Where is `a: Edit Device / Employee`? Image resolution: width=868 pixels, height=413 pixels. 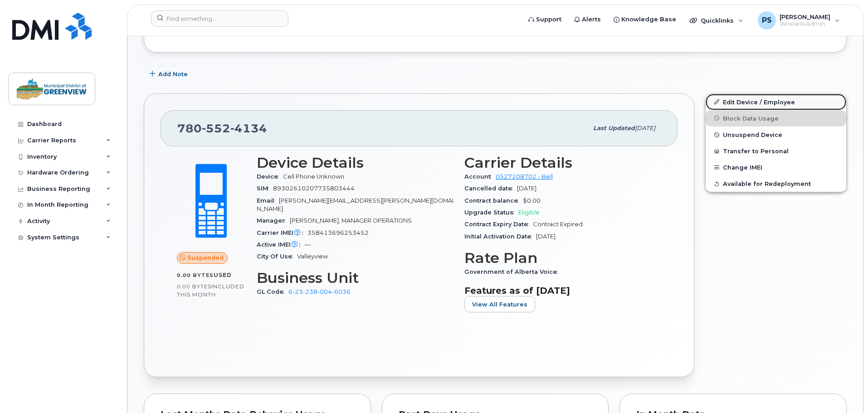
a: Edit Device / Employee is located at coordinates (776, 102).